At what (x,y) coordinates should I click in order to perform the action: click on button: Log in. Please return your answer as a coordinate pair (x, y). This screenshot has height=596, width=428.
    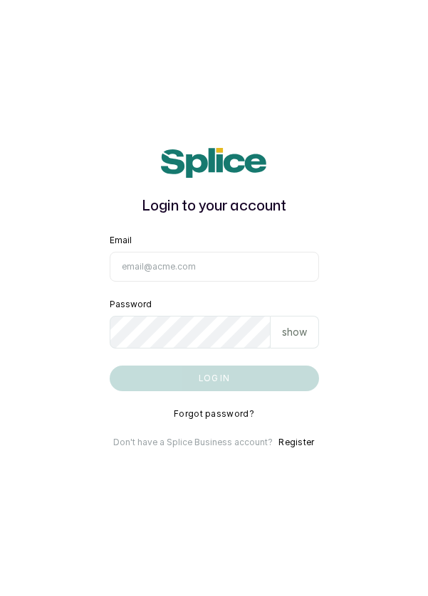
    Looking at the image, I should click on (214, 379).